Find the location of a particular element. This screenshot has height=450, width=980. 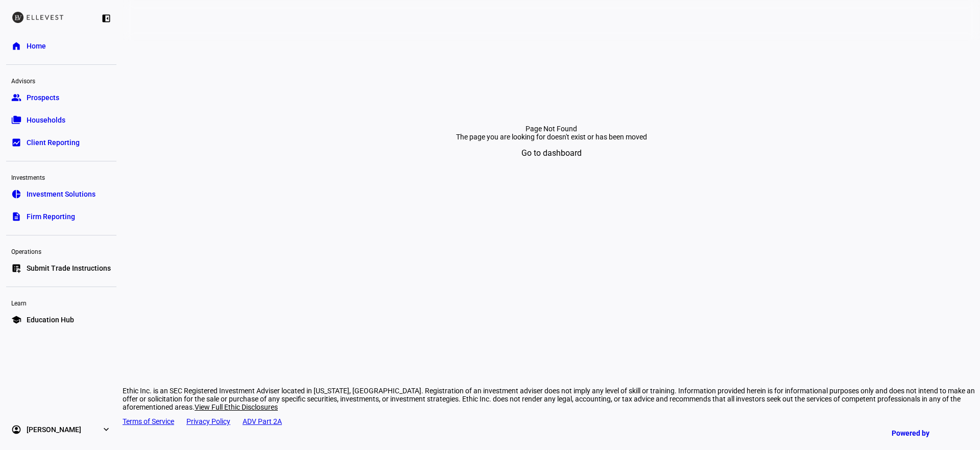

span: Prospects is located at coordinates (43, 98).